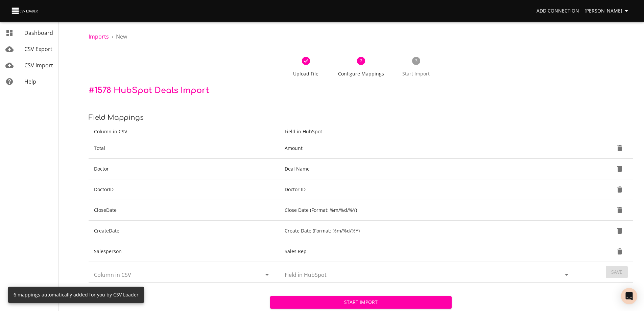 The image size is (644, 311). Describe the element at coordinates (360, 61) in the screenshot. I see `text: 2` at that location.